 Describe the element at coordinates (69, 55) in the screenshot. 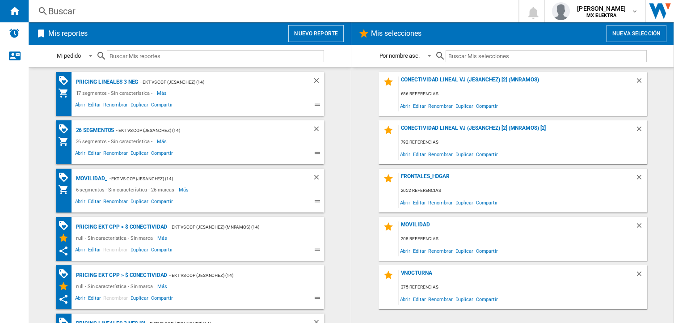

I see `div: Mi pedido` at that location.